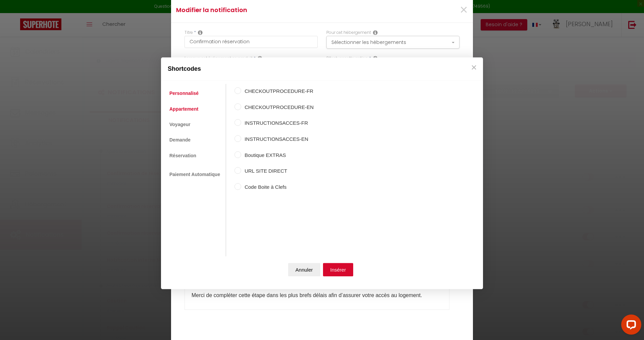  What do you see at coordinates (277, 171) in the screenshot?
I see `label: URL SITE DIRECT` at bounding box center [277, 171].